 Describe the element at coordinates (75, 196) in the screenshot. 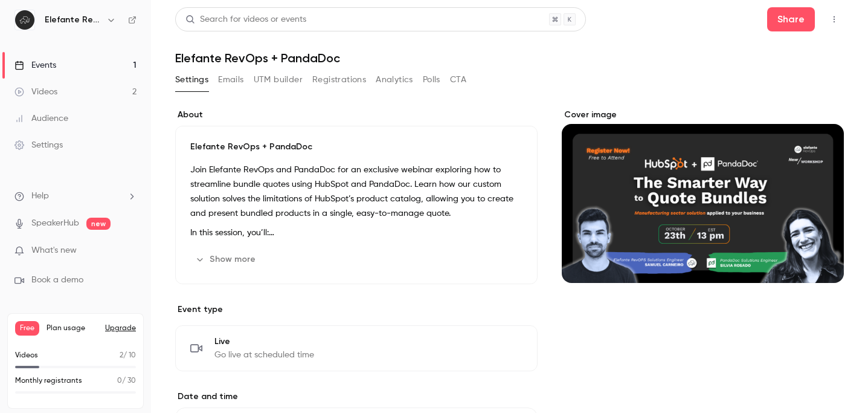

I see `li: help-dropdown-opener` at that location.